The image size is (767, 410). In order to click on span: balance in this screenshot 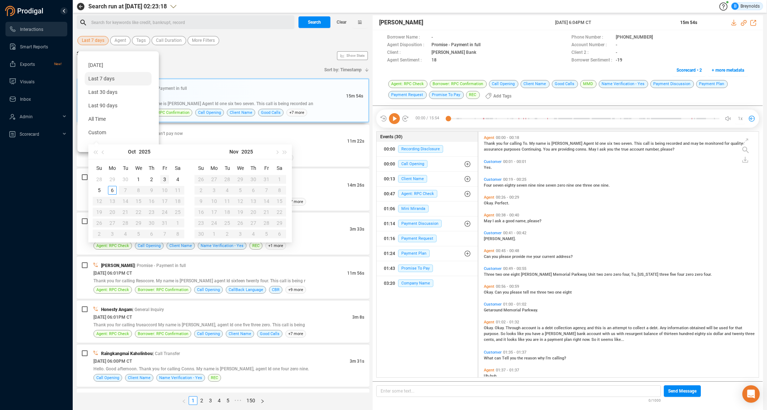, I will do `click(651, 333)`.